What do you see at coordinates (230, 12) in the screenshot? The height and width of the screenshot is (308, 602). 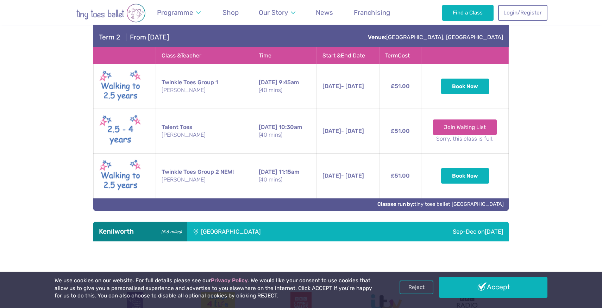 I see `a: Shop` at bounding box center [230, 12].